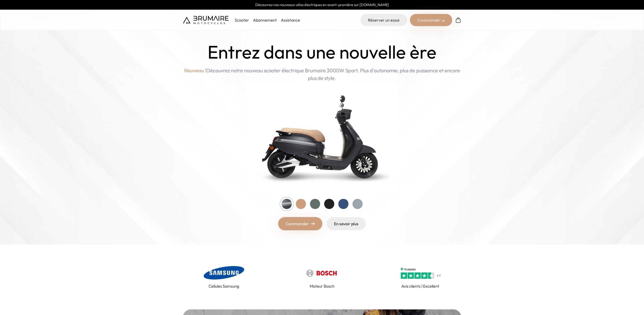  I want to click on a: Cellules Samsung, so click(224, 276).